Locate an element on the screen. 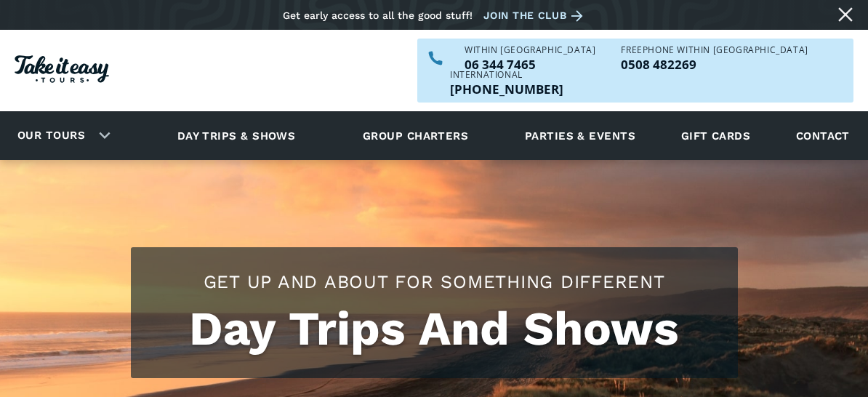 The image size is (868, 397). a: Day trips & shows is located at coordinates (236, 136).